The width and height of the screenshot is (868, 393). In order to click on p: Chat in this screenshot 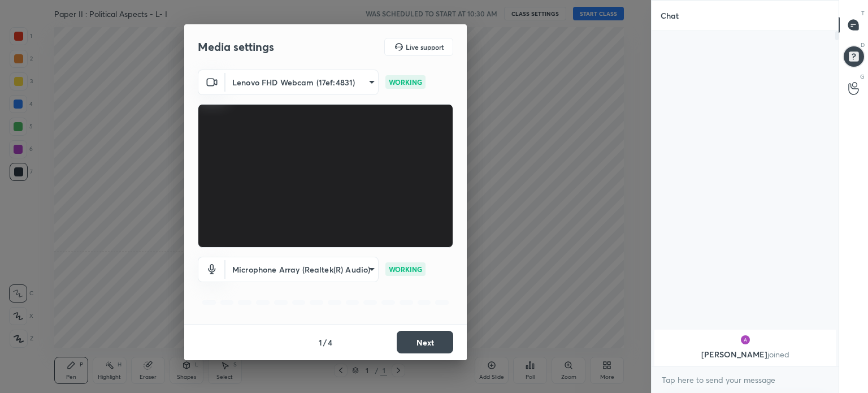, I will do `click(670, 15)`.